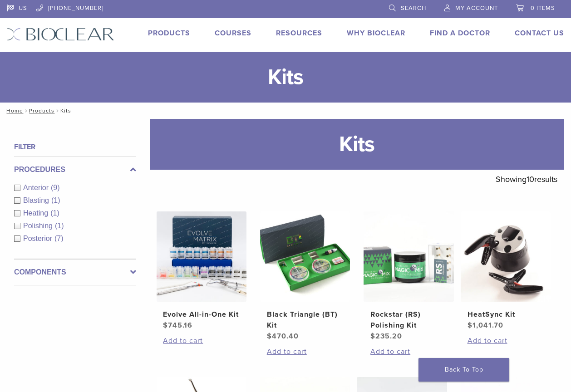  I want to click on label: Procedures, so click(75, 169).